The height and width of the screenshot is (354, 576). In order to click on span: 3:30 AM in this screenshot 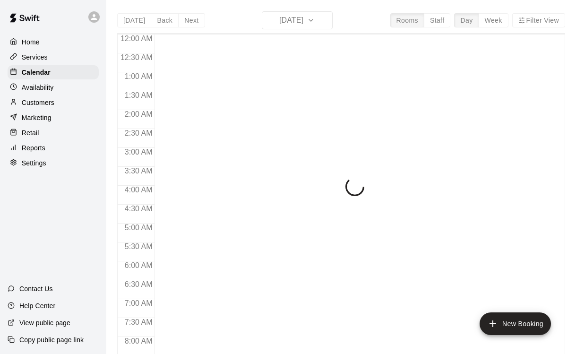, I will do `click(138, 170)`.